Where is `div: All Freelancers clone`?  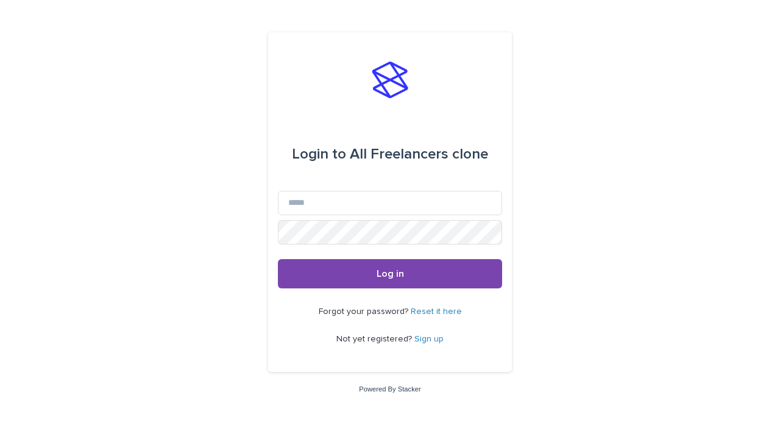 div: All Freelancers clone is located at coordinates (390, 154).